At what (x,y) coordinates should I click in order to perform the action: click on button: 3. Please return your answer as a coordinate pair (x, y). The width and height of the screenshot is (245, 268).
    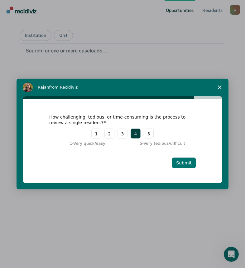
    Looking at the image, I should click on (122, 133).